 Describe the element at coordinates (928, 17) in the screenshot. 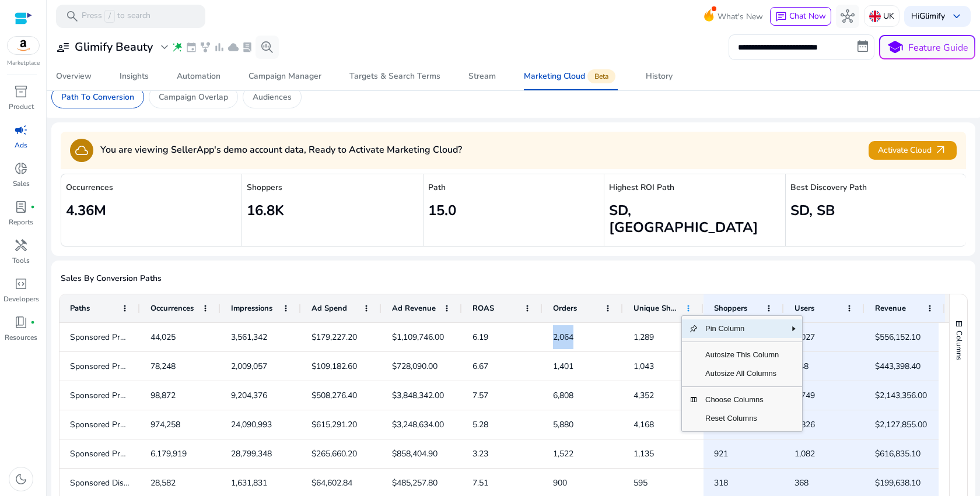

I see `p: Hi` at that location.